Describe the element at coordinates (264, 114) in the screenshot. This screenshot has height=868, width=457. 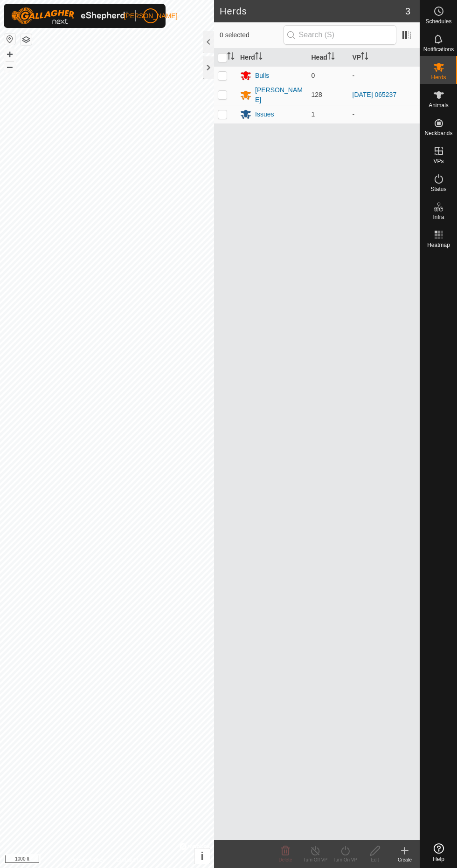
I see `div: Issues` at that location.